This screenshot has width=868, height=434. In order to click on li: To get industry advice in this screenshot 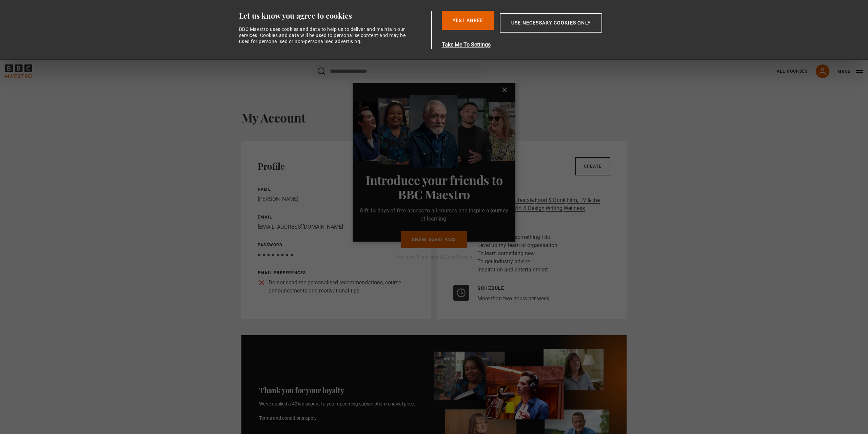, I will do `click(518, 262)`.